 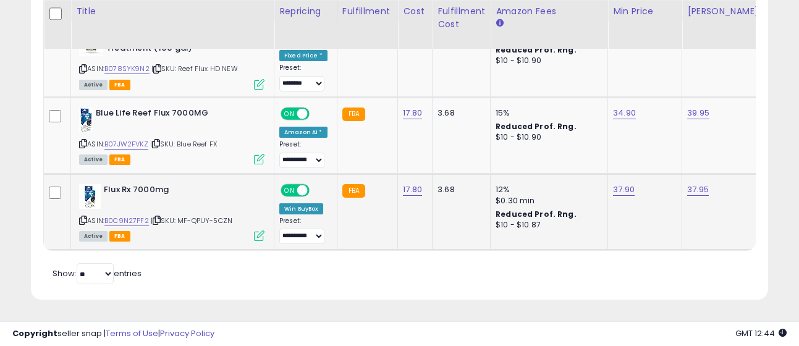 What do you see at coordinates (547, 201) in the screenshot?
I see `div: $0.30 min` at bounding box center [547, 201].